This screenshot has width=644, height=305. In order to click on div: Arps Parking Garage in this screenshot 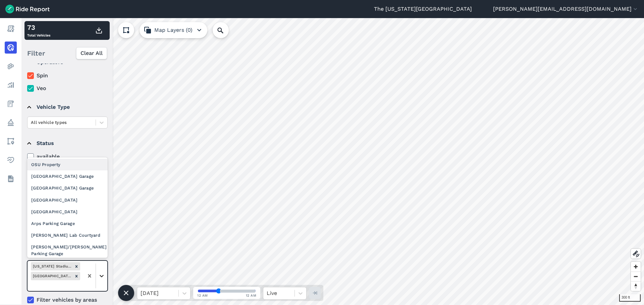, I will do `click(67, 223)`.